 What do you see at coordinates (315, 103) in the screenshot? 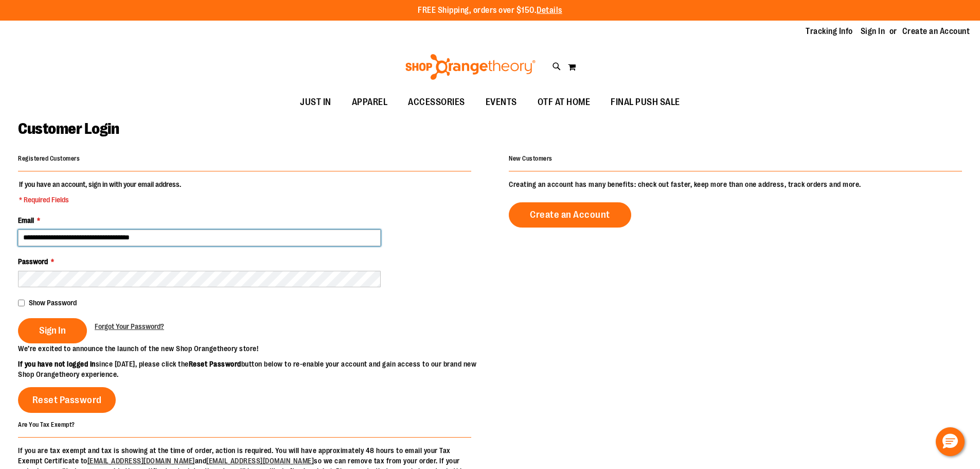
I see `a: JUST IN` at bounding box center [315, 103].